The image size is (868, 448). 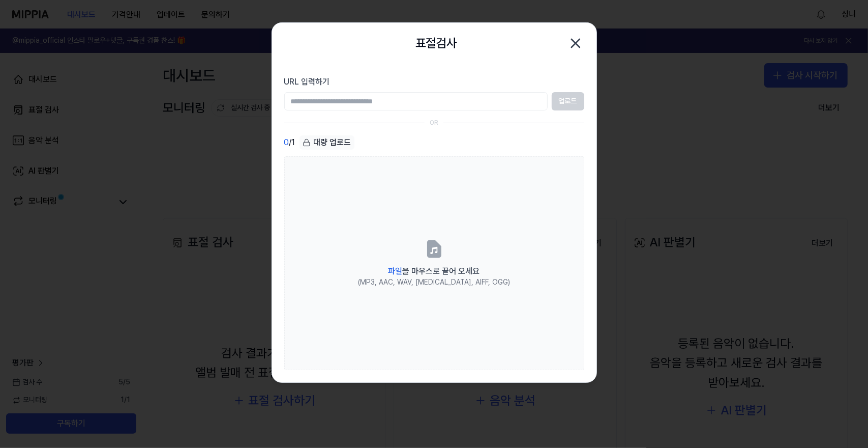 What do you see at coordinates (437, 43) in the screenshot?
I see `h2: 표절검사` at bounding box center [437, 43].